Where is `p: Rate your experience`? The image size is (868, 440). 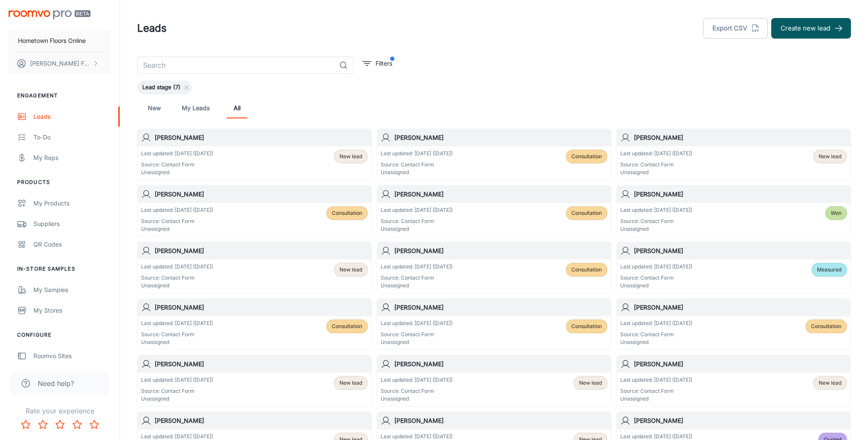
p: Rate your experience is located at coordinates (60, 411).